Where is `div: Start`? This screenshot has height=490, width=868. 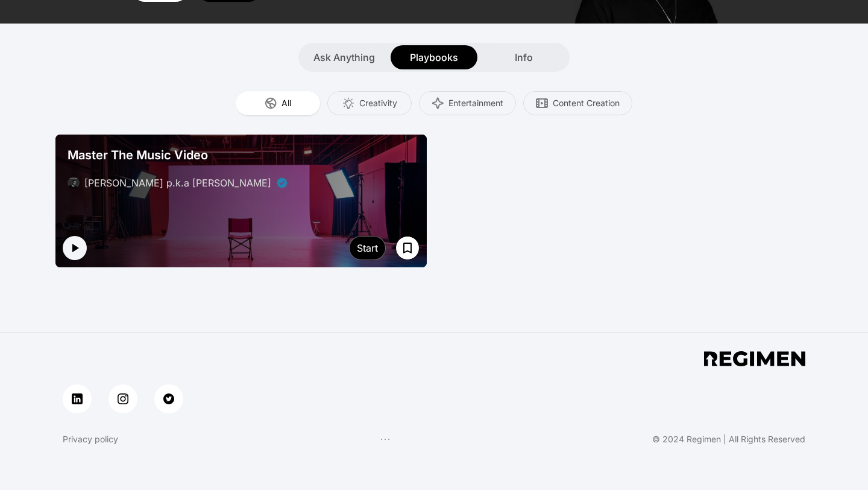
div: Start is located at coordinates (367, 248).